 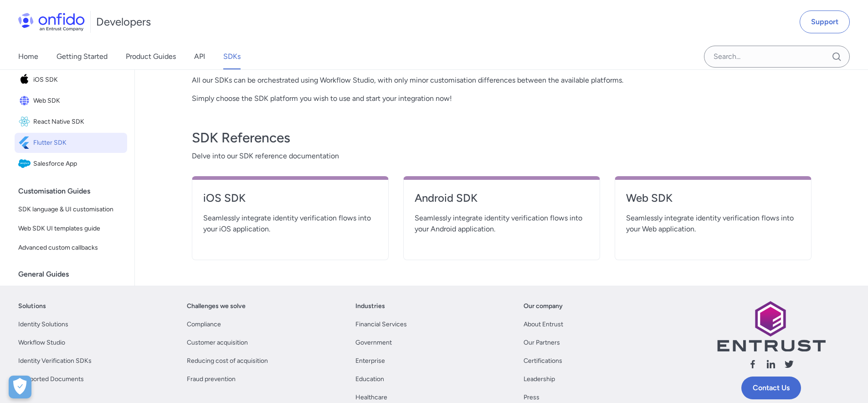 I want to click on a: Reducing cost of acquisition, so click(x=228, y=361).